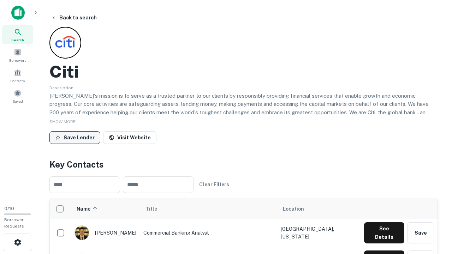 The height and width of the screenshot is (254, 452). What do you see at coordinates (18, 60) in the screenshot?
I see `span: Borrowers` at bounding box center [18, 60].